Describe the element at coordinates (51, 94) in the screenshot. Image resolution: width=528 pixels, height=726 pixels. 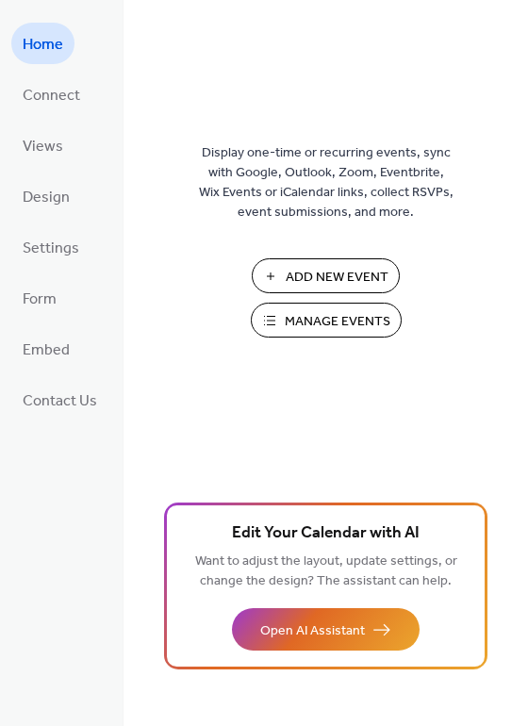
I see `a: Connect` at that location.